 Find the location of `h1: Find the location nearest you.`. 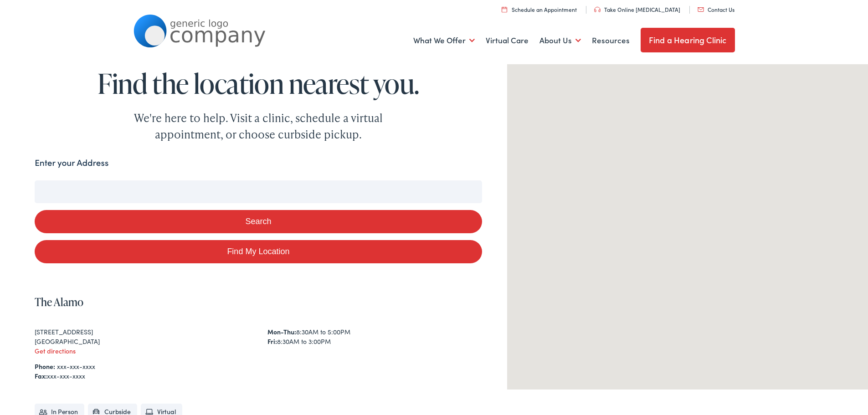

h1: Find the location nearest you. is located at coordinates (258, 83).